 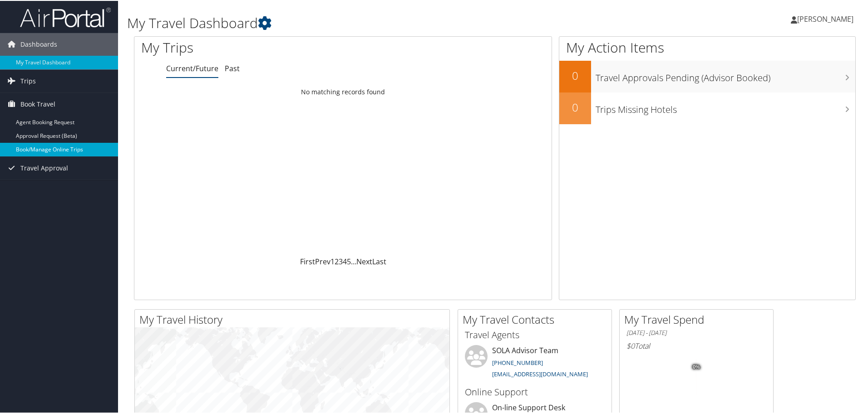 I want to click on a: First, so click(x=307, y=261).